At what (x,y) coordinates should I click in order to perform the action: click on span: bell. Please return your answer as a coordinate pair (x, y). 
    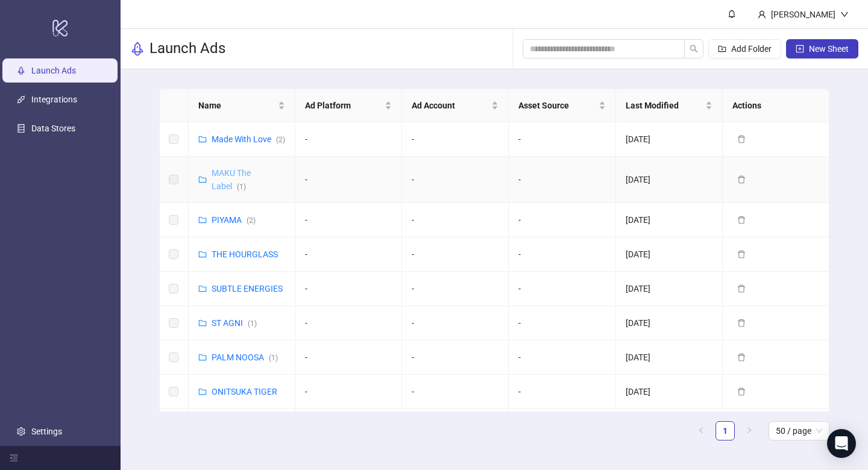
    Looking at the image, I should click on (732, 14).